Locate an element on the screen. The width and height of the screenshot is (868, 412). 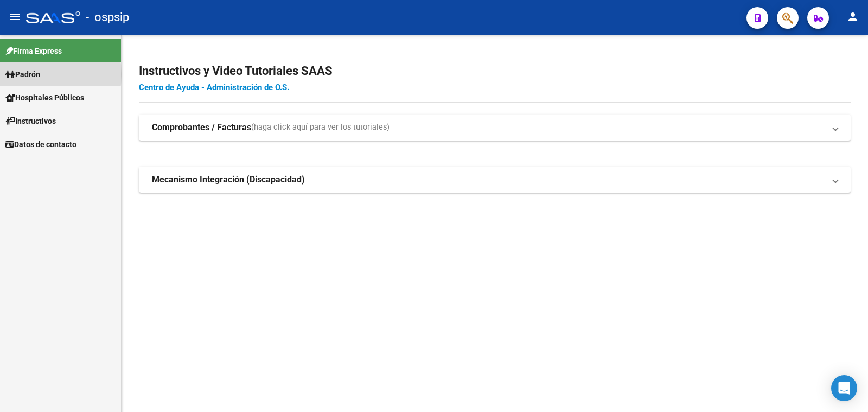
span: (haga click aquí para ver los tutoriales) is located at coordinates (320, 127).